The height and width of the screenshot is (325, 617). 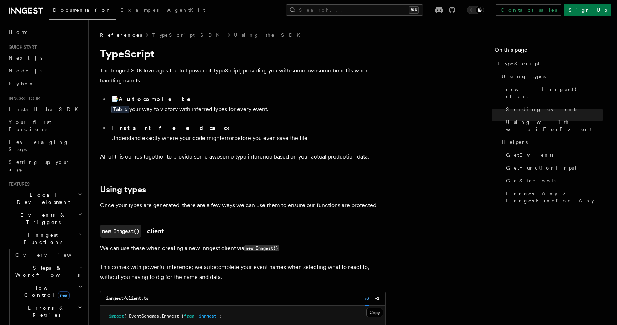 I want to click on span: GetStepTools, so click(x=531, y=181).